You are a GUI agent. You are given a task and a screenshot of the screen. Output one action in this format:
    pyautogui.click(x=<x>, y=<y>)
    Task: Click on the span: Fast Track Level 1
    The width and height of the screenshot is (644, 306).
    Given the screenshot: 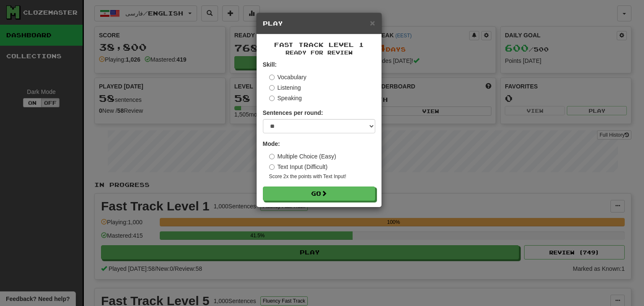 What is the action you would take?
    pyautogui.click(x=319, y=45)
    